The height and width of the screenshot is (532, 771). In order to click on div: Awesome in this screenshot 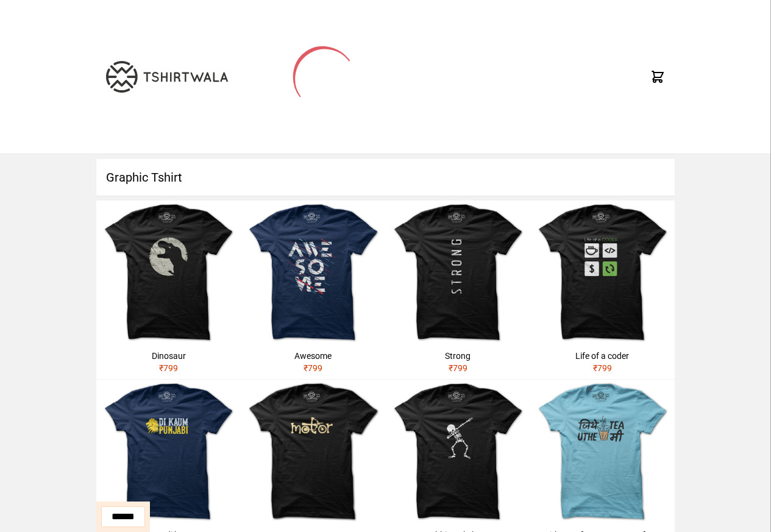, I will do `click(312, 356)`.